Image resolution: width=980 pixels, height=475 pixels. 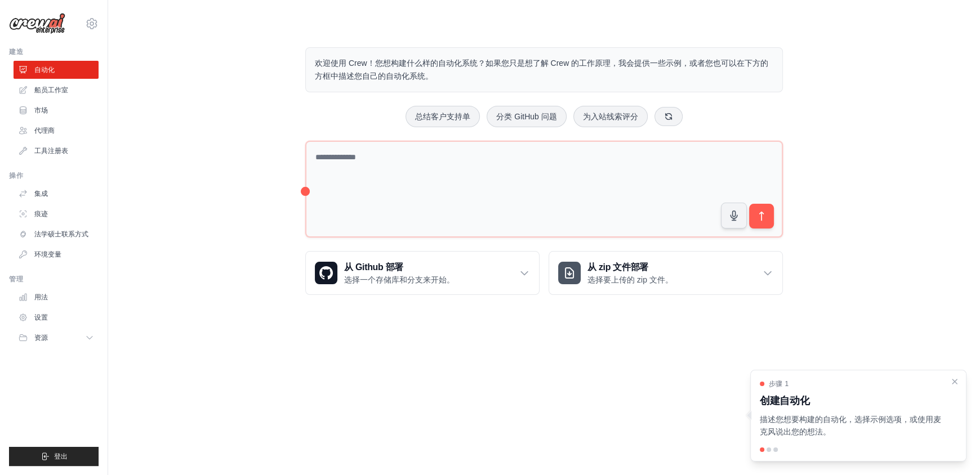 I want to click on font: 环境变量, so click(x=48, y=255).